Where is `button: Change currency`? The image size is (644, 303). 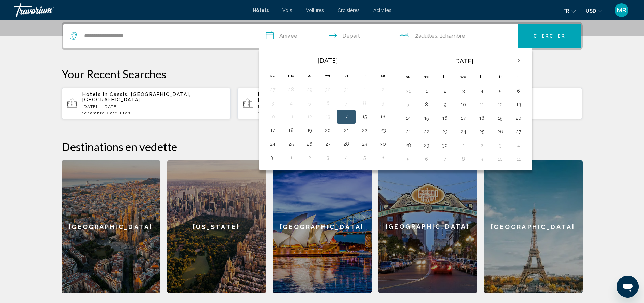
button: Change currency is located at coordinates (594, 10).